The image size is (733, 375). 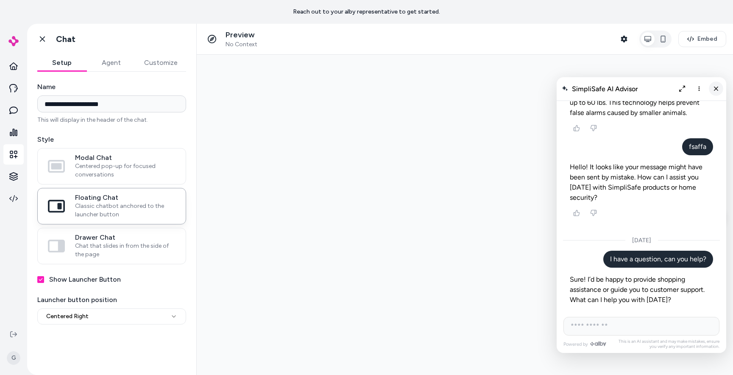 What do you see at coordinates (111, 87) in the screenshot?
I see `label: Name` at bounding box center [111, 87].